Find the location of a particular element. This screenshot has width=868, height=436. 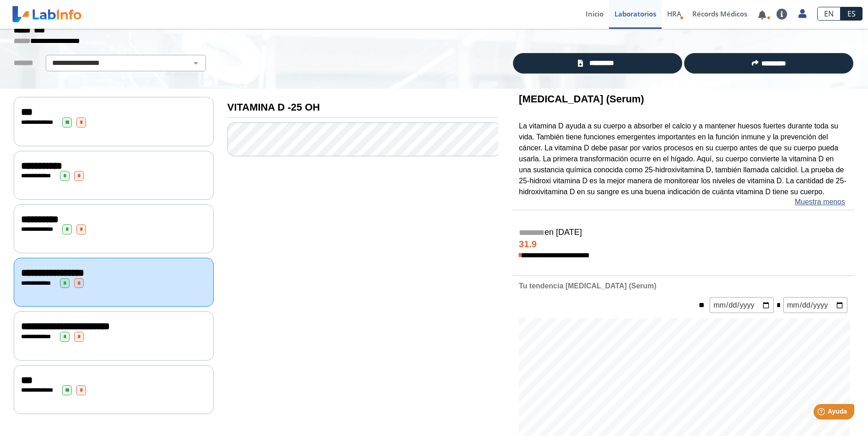

a: ES is located at coordinates (851, 14).